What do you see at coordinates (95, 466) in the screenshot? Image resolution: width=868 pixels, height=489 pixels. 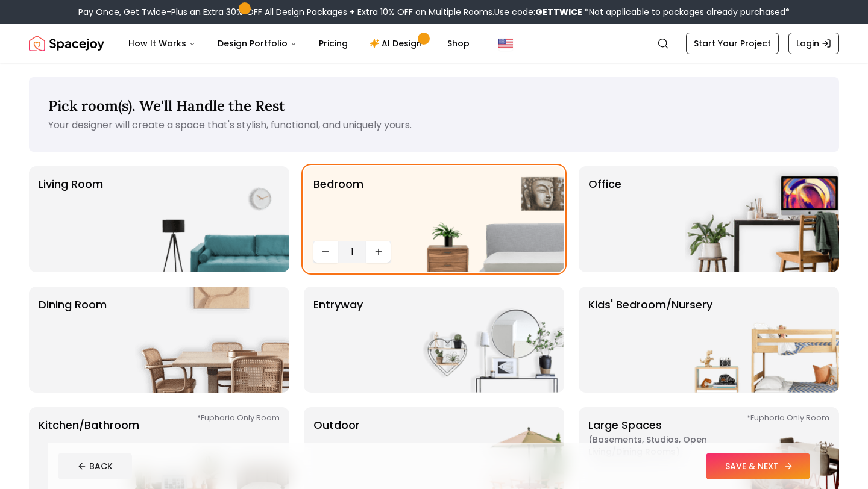 I see `button: BACK` at bounding box center [95, 466].